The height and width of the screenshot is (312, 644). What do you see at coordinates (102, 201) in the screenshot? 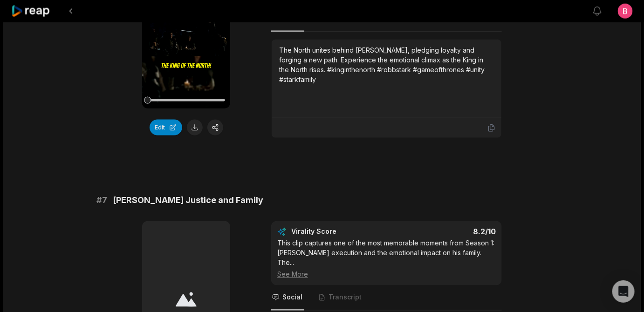
I see `span: # 7` at bounding box center [102, 201].